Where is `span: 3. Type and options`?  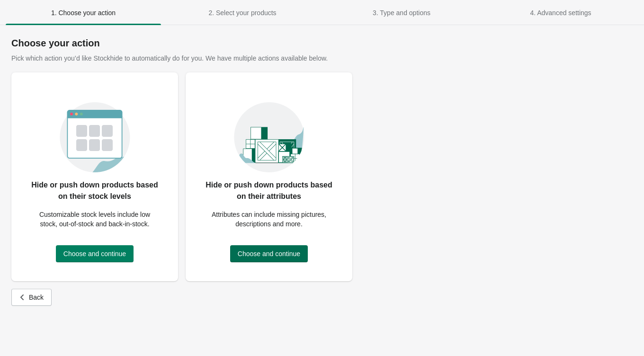
span: 3. Type and options is located at coordinates (402, 13).